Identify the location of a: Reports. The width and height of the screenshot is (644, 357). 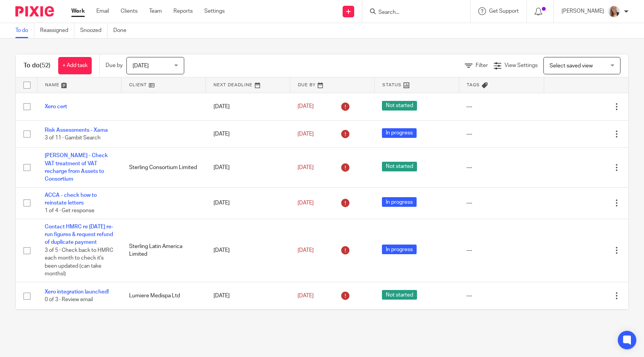
(183, 11).